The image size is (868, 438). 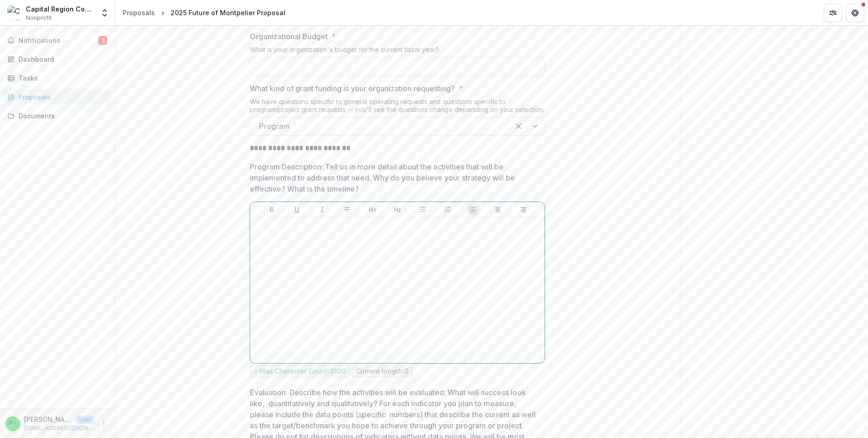 What do you see at coordinates (85, 420) in the screenshot?
I see `p: User` at bounding box center [85, 420].